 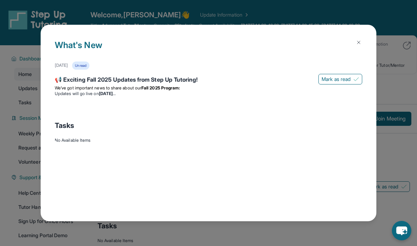 What do you see at coordinates (161, 88) in the screenshot?
I see `strong: Fall 2025 Program:` at bounding box center [161, 88].